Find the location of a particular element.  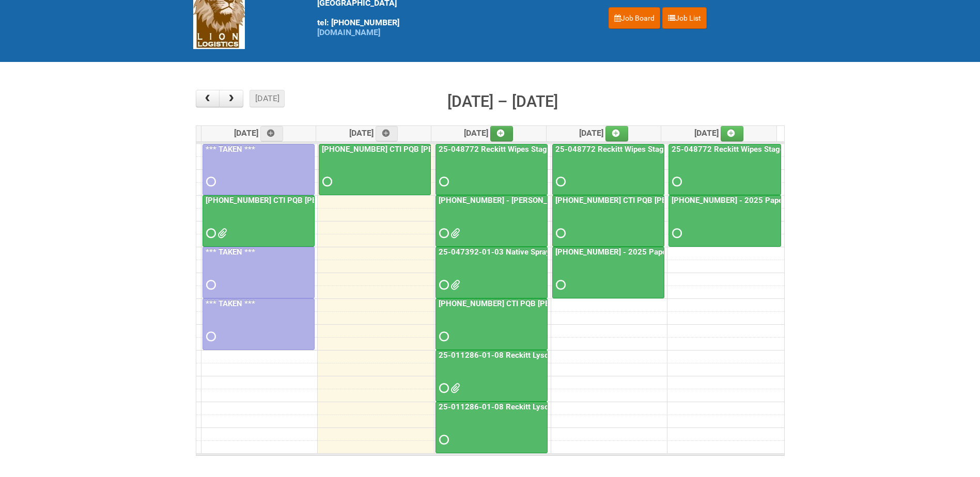

span: Front Label KRAFT batch 2 (02.26.26) - code AZ05 use 2nd.docx Front Label KRAFT batch 2 (02.26.26... is located at coordinates (221, 233).